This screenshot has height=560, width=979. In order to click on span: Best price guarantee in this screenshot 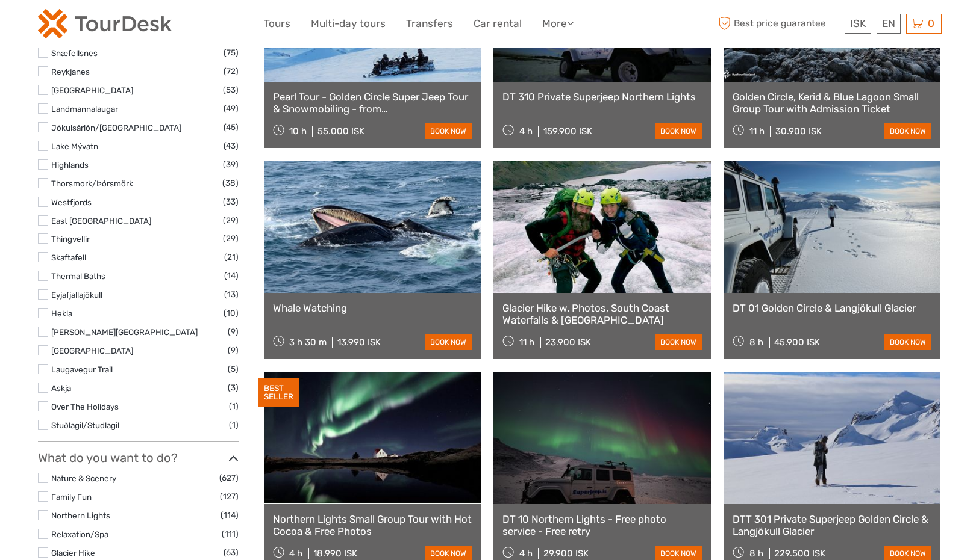, I will do `click(778, 23)`.